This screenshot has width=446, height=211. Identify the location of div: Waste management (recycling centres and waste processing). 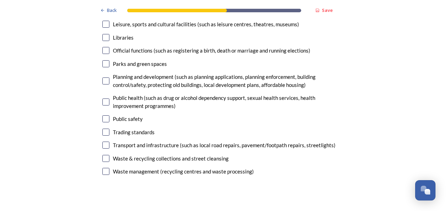
(183, 171).